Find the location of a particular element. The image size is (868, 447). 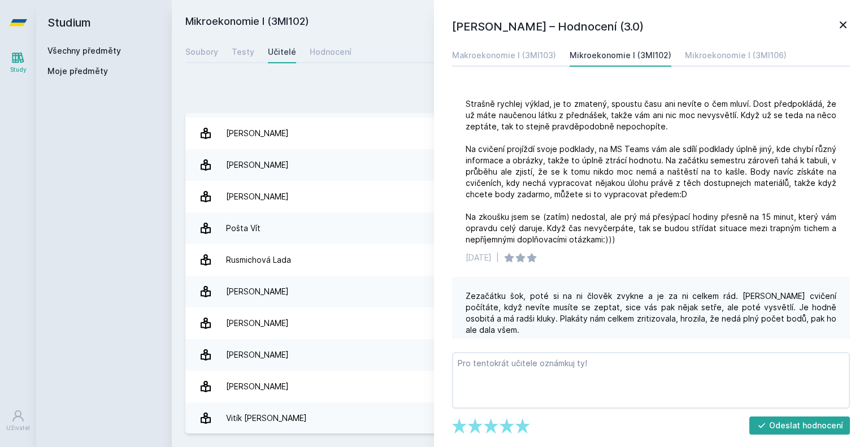

h2: Mikroekonomie I (3MI102) is located at coordinates (456, 23).